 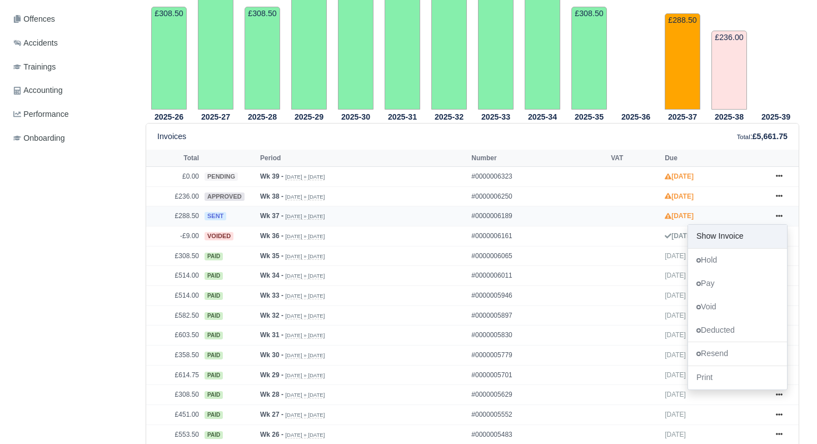 I want to click on th: Number, so click(x=538, y=158).